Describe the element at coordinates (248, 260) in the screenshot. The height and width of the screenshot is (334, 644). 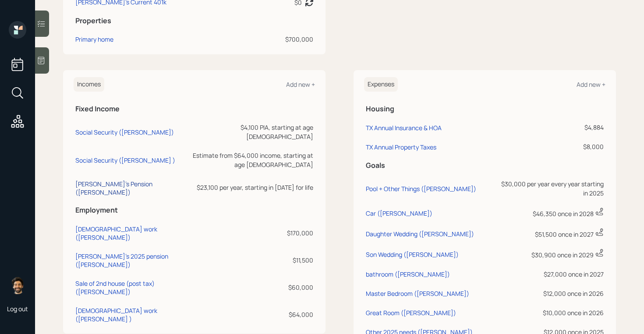
I see `div: $11,500` at that location.